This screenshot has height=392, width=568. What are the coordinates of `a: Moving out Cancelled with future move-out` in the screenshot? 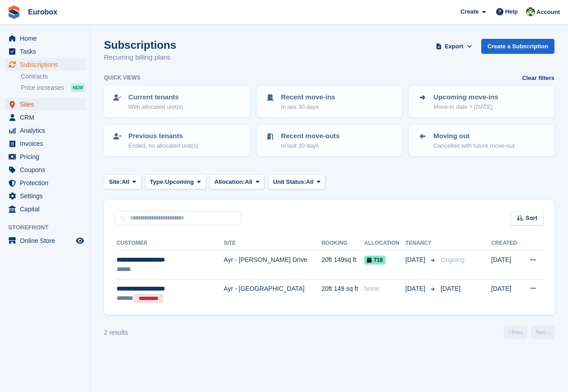 It's located at (481, 140).